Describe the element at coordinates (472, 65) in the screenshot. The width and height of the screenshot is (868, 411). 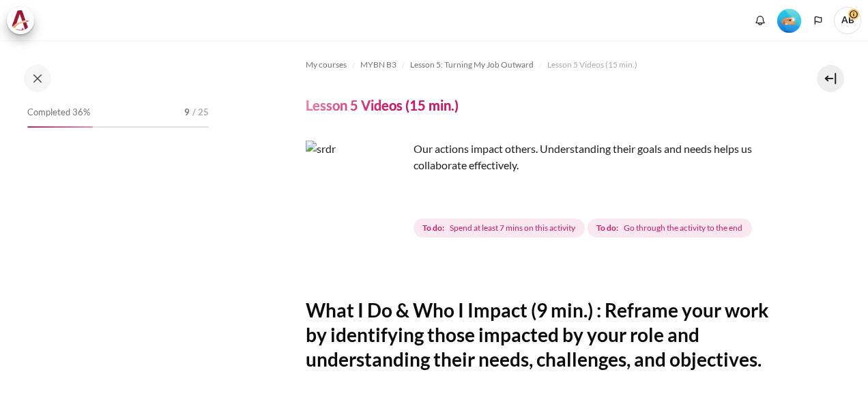
I see `span: Lesson 5: Turning My Job Outward` at that location.